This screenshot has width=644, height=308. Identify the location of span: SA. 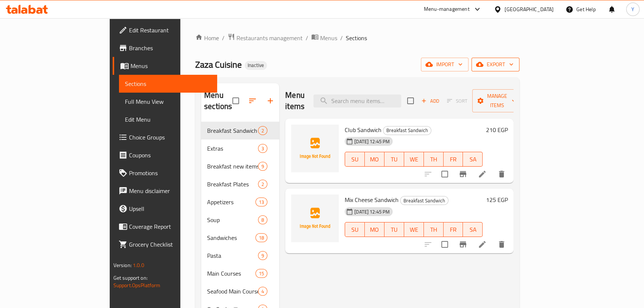
(473, 159).